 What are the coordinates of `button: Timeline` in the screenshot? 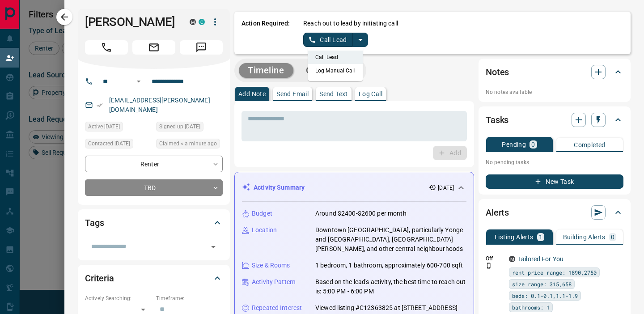 It's located at (266, 70).